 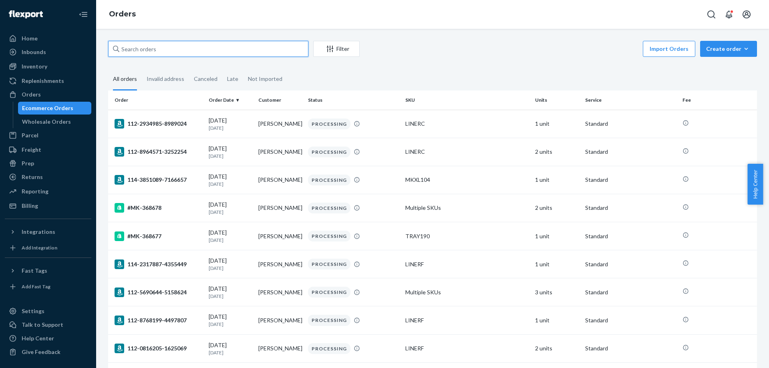 I want to click on div: 112-8768199-4497807, so click(x=158, y=320).